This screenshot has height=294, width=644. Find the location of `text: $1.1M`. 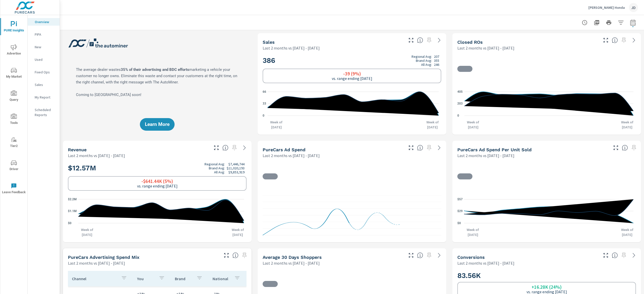

text: $1.1M is located at coordinates (72, 211).